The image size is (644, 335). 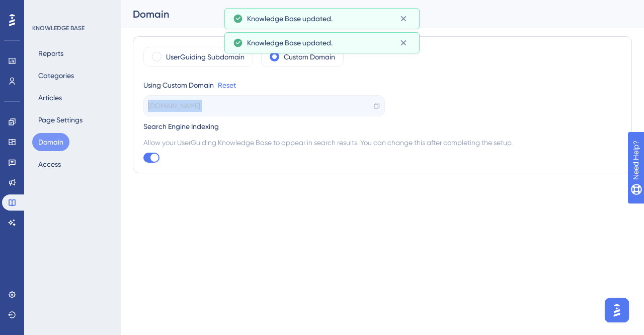 What do you see at coordinates (370, 14) in the screenshot?
I see `div: Domain` at bounding box center [370, 14].